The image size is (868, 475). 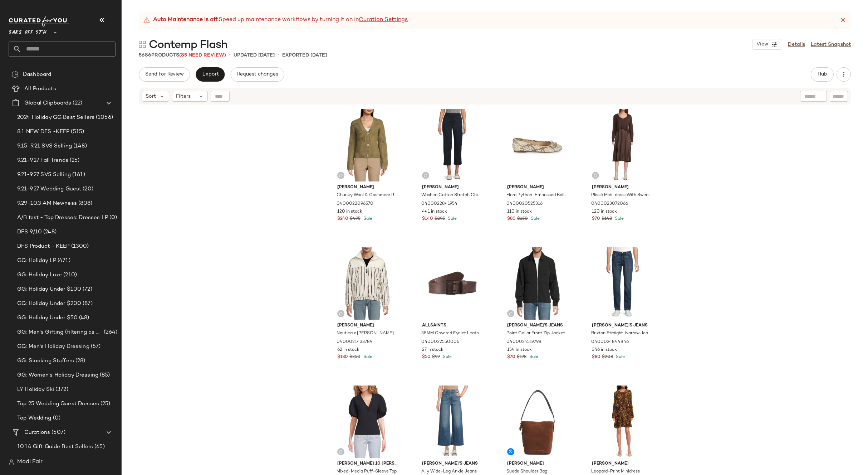 I want to click on img: 0400024519798_JETBLACK, so click(x=537, y=283).